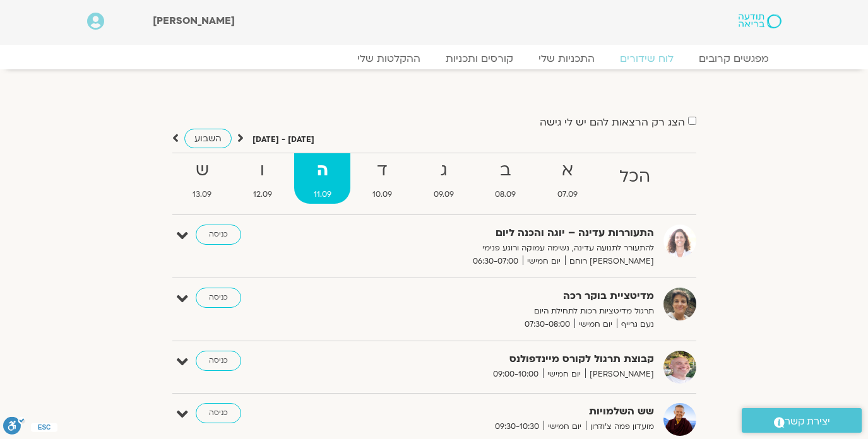 The width and height of the screenshot is (868, 439). I want to click on strong: ד, so click(382, 170).